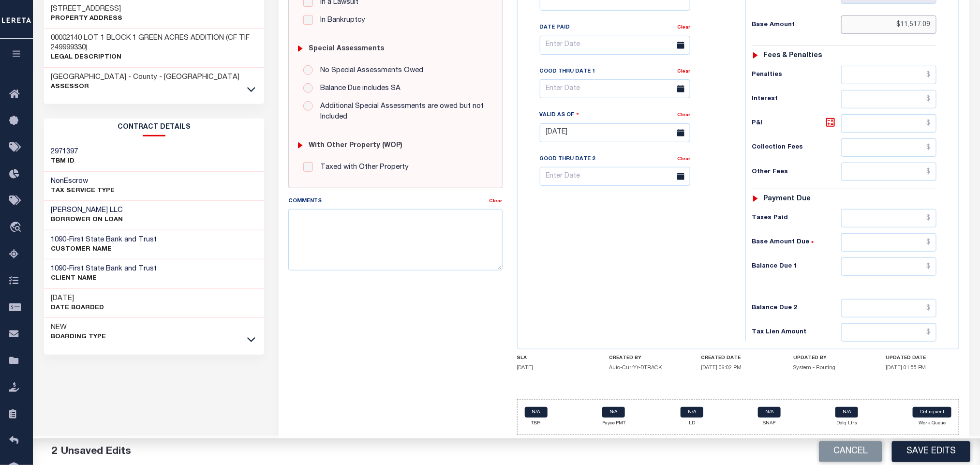 This screenshot has width=980, height=465. Describe the element at coordinates (65, 161) in the screenshot. I see `p: TBM ID` at that location.